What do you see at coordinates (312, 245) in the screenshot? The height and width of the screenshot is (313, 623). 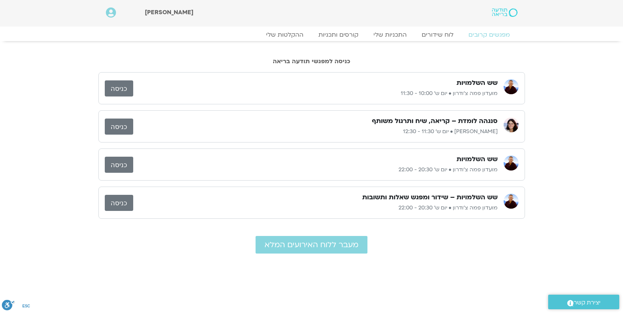 I see `span: מעבר ללוח האירועים המלא` at bounding box center [312, 245].